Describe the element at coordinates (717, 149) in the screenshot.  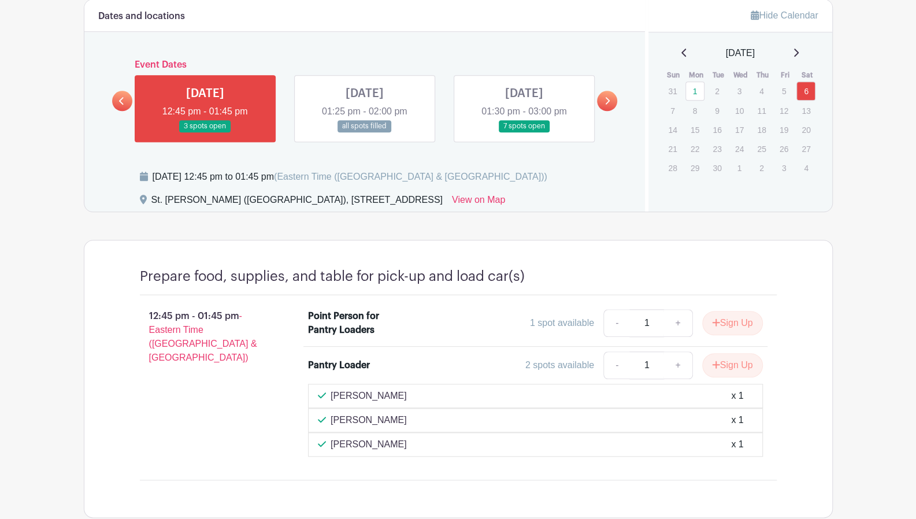
I see `p: 23` at that location.